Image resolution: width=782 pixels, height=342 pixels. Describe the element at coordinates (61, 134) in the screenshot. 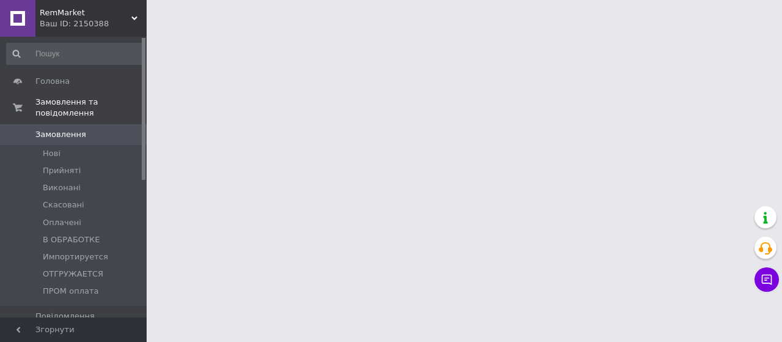

I see `span: Замовлення` at that location.